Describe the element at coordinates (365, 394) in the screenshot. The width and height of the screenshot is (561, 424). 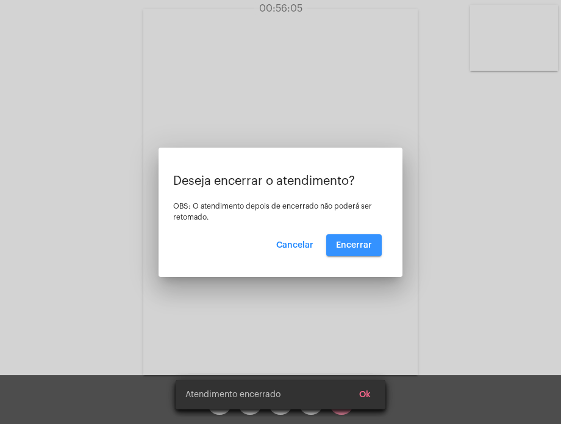
I see `span: Ok` at that location.